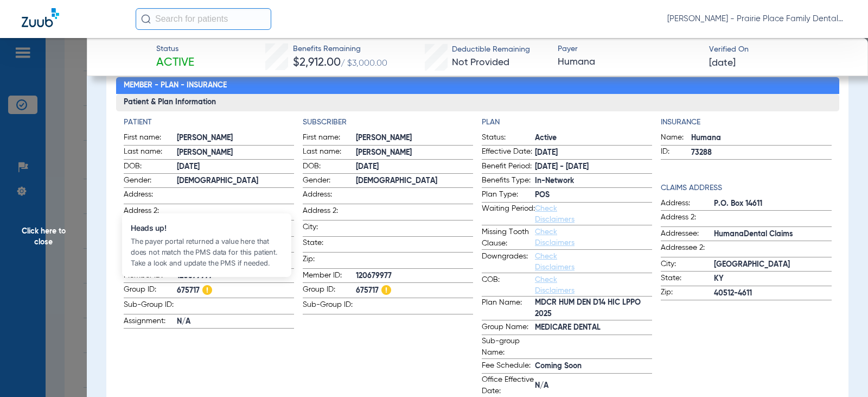 The image size is (868, 397). What do you see at coordinates (508, 167) in the screenshot?
I see `span: Benefit Period:` at bounding box center [508, 167].